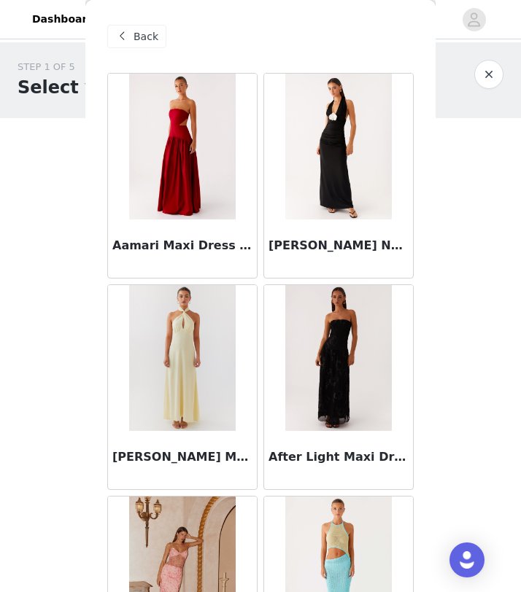 The height and width of the screenshot is (592, 521). What do you see at coordinates (473, 20) in the screenshot?
I see `div: avatar` at bounding box center [473, 20].